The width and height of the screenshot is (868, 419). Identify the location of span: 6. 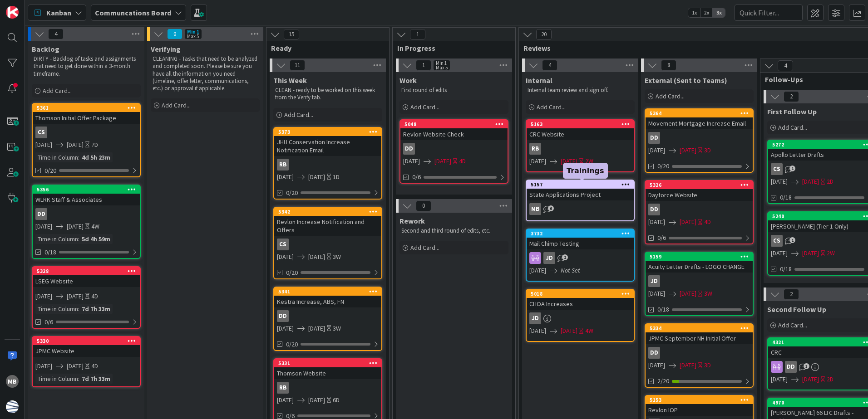
(550, 208).